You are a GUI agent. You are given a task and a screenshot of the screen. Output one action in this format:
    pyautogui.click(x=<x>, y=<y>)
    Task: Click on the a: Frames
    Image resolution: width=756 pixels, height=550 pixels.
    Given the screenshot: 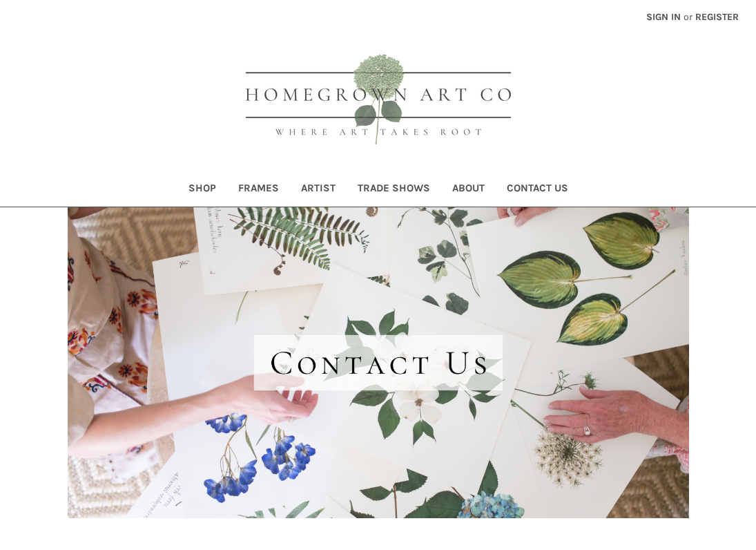 What is the action you would take?
    pyautogui.click(x=258, y=189)
    